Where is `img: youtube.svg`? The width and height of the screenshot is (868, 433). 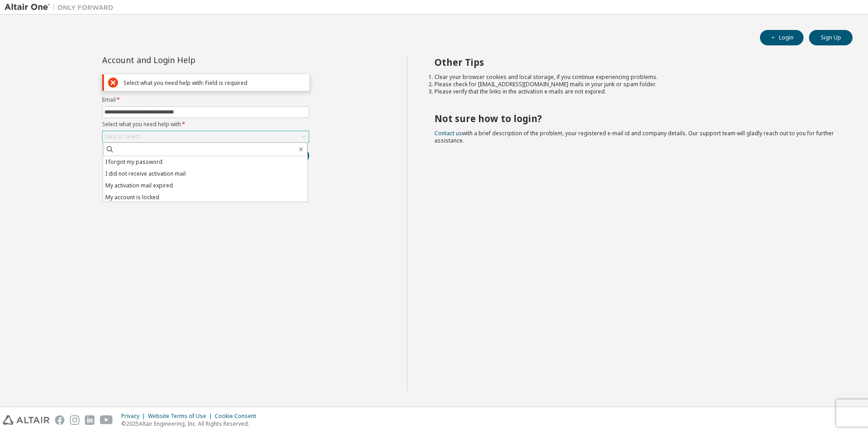 img: youtube.svg is located at coordinates (106, 419).